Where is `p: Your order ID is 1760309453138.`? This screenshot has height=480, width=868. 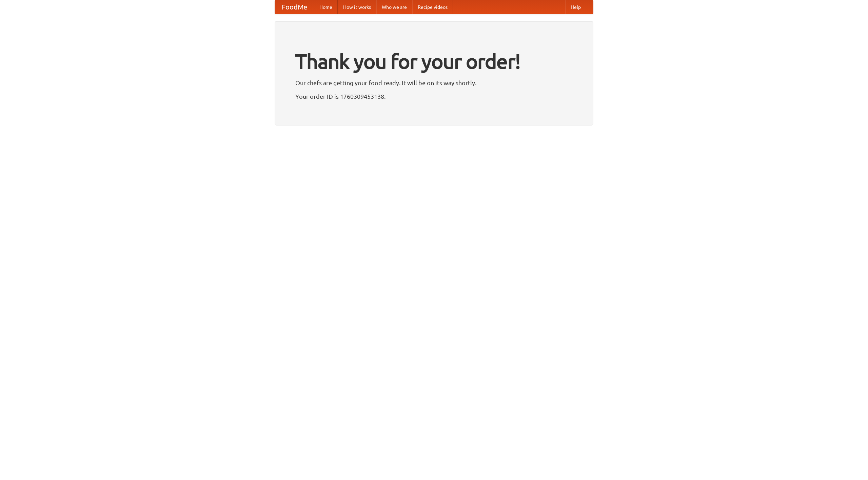 p: Your order ID is 1760309453138. is located at coordinates (434, 97).